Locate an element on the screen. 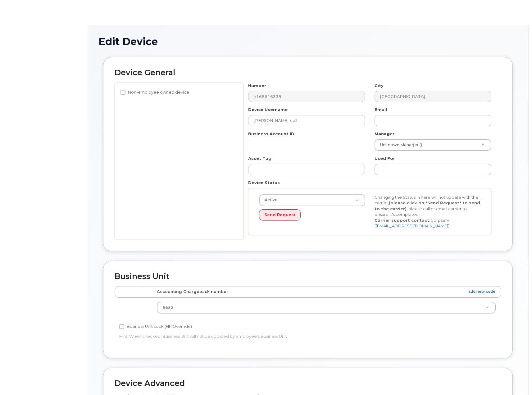  button: Send Request is located at coordinates (279, 215).